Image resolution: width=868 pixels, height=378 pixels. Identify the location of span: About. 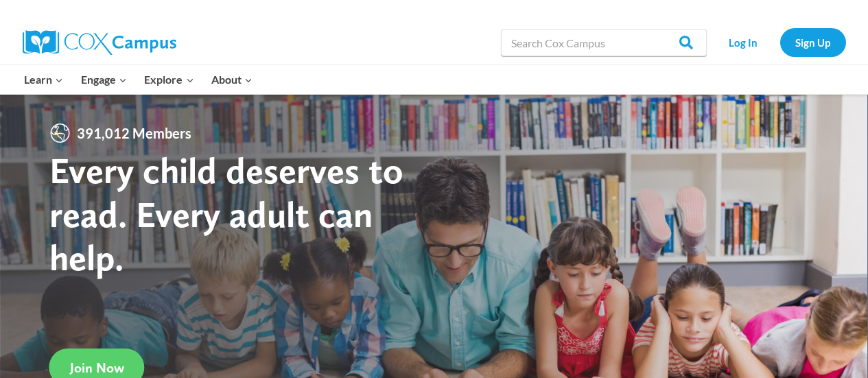
(232, 80).